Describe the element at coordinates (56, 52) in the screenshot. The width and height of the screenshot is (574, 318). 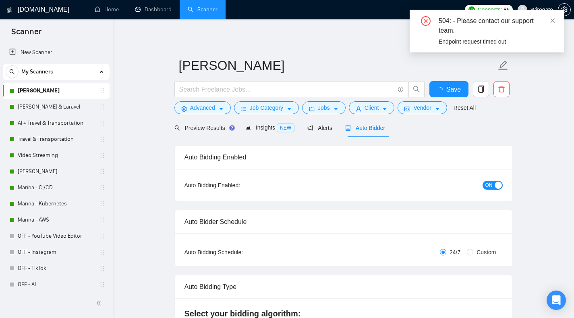
I see `a: New Scanner` at that location.